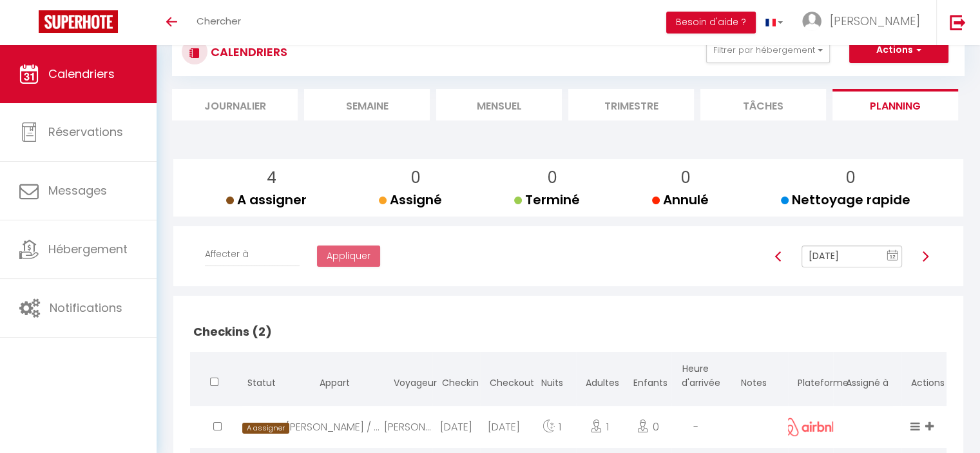  What do you see at coordinates (569, 332) in the screenshot?
I see `h2: Checkins (2)` at bounding box center [569, 332].